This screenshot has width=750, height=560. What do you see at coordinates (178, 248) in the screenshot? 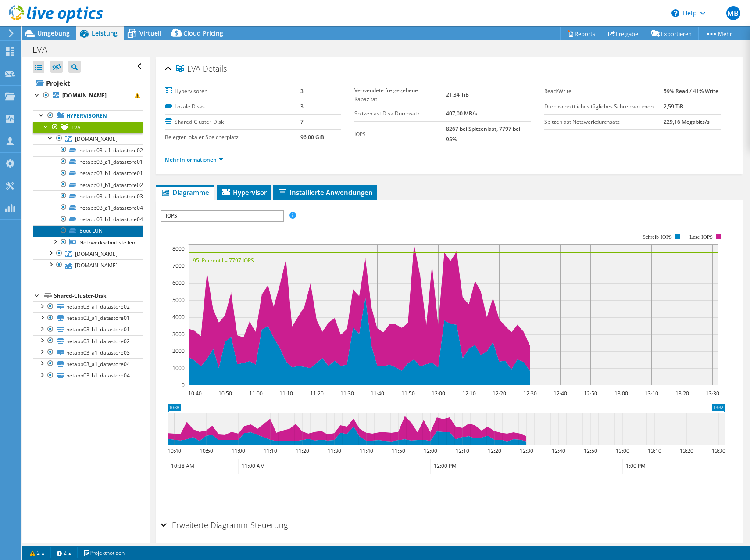
I see `text: 8000` at bounding box center [178, 248].